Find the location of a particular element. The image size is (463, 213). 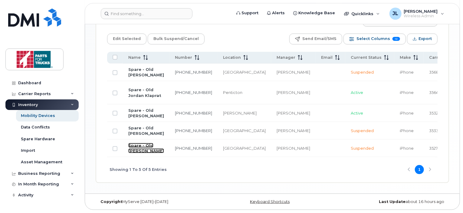

a: Support is located at coordinates (247, 13).